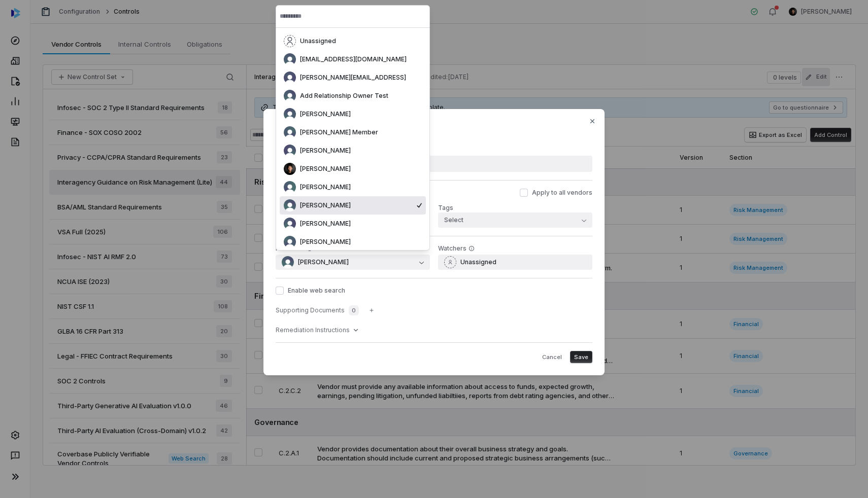 This screenshot has width=868, height=498. Describe the element at coordinates (290, 242) in the screenshot. I see `img: Drew Hoover avatar` at that location.